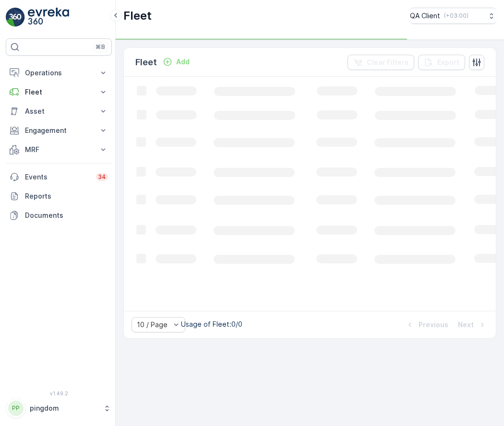  Describe the element at coordinates (456, 16) in the screenshot. I see `p: ( +03:00 )` at that location.